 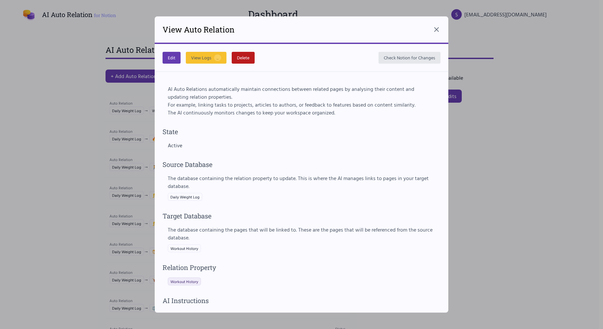 I want to click on label: The database containing the relation property to update. This is where the AI manages links to pa..., so click(x=302, y=182).